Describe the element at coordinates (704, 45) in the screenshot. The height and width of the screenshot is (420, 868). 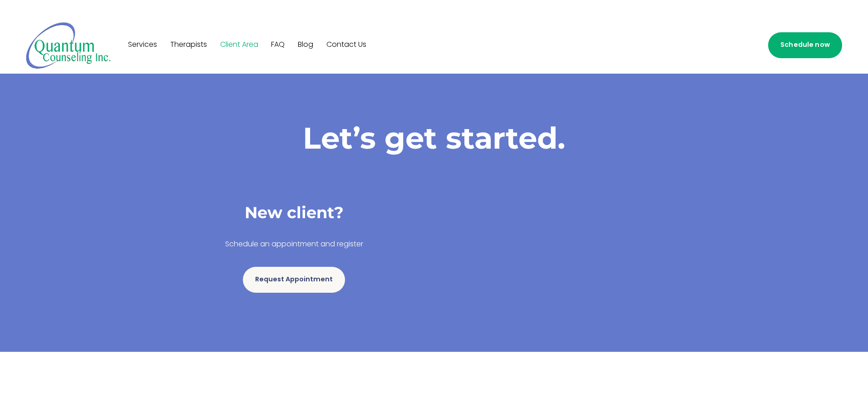
I see `a: Instagram` at that location.